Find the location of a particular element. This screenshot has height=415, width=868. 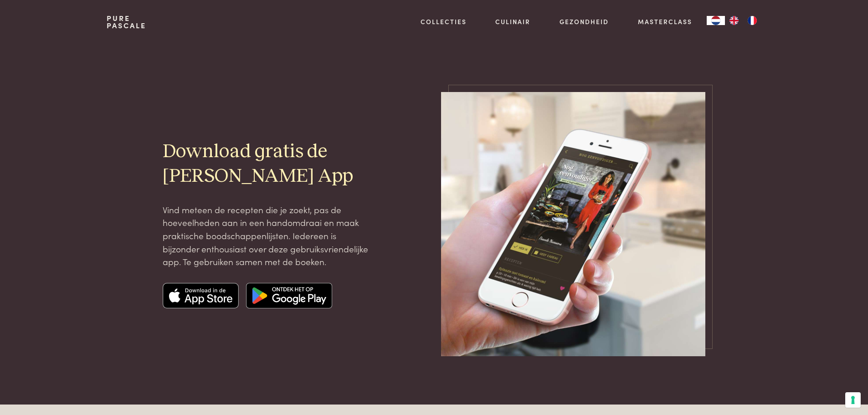

a: PurePascale is located at coordinates (126, 22).